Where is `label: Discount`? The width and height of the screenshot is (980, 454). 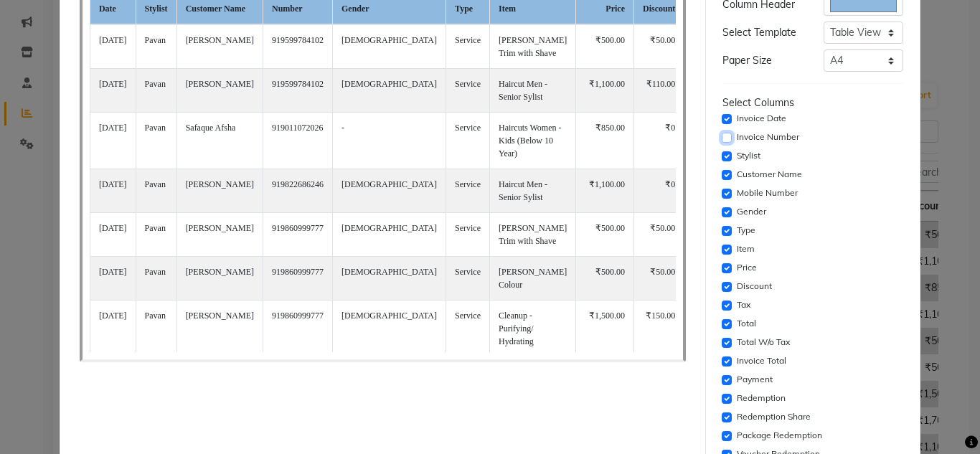 label: Discount is located at coordinates (754, 286).